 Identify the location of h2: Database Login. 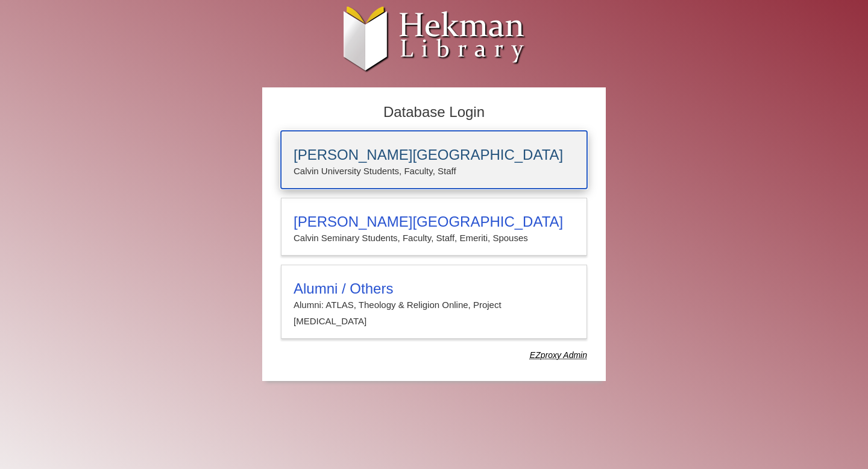
(434, 112).